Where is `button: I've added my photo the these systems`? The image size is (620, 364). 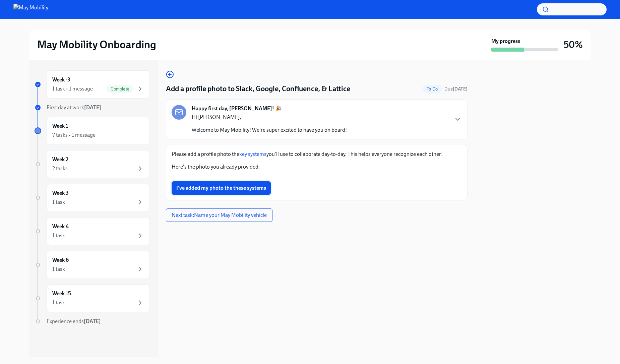
button: I've added my photo the these systems is located at coordinates (221, 188).